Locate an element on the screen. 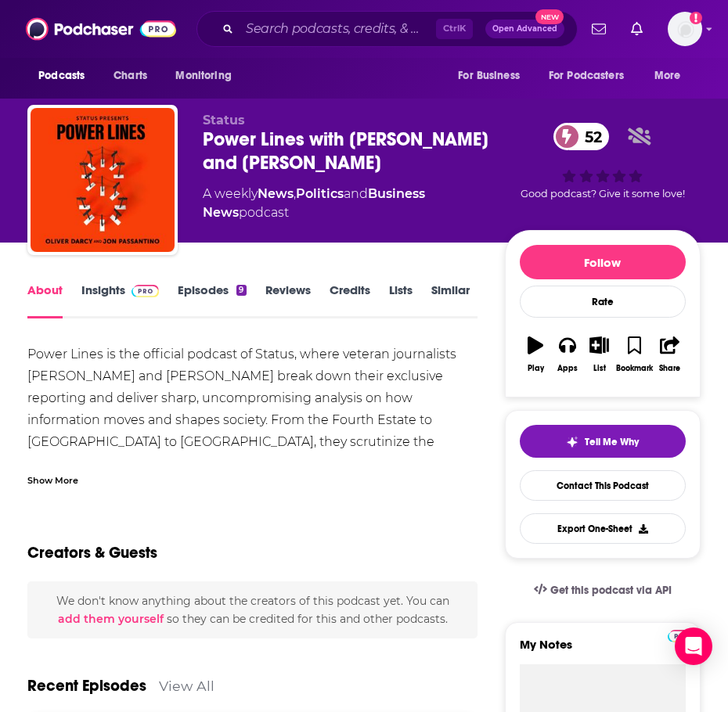 This screenshot has width=728, height=712. button: Follow is located at coordinates (602, 263).